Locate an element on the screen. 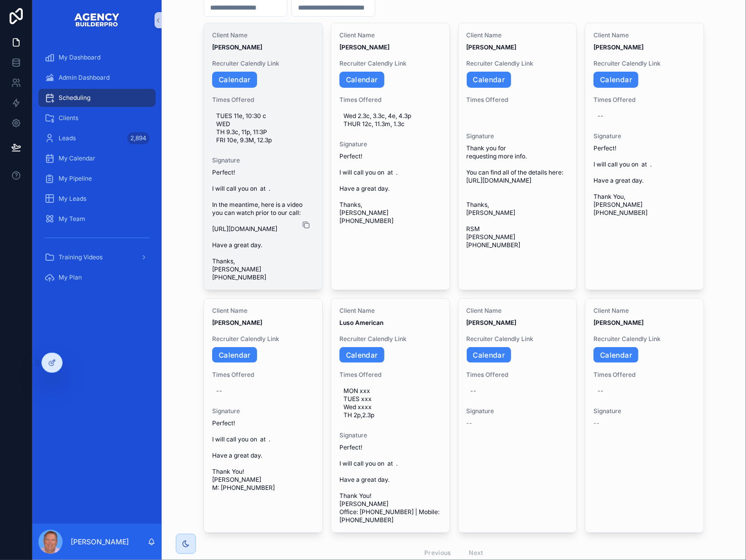 This screenshot has height=560, width=746. a: Leads2,894 is located at coordinates (97, 138).